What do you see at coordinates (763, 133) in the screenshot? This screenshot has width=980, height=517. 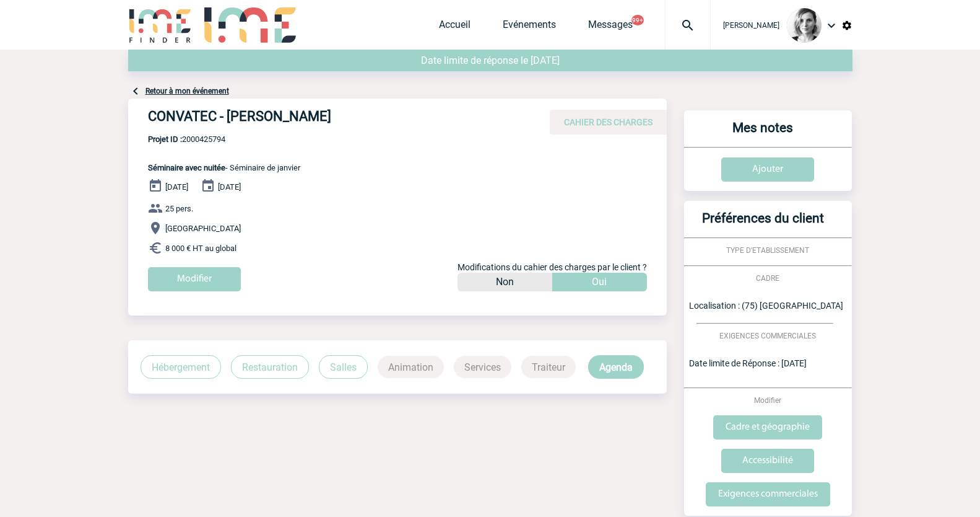 I see `h3: Mes notes` at bounding box center [763, 133].